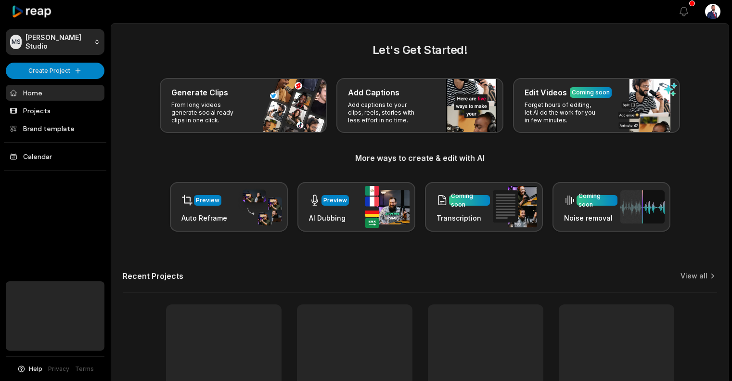 Image resolution: width=732 pixels, height=381 pixels. Describe the element at coordinates (84, 369) in the screenshot. I see `a: Terms` at that location.